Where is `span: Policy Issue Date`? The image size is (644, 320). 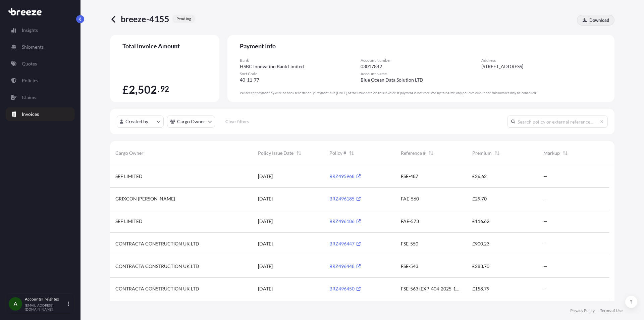 span: Policy Issue Date is located at coordinates (276, 153).